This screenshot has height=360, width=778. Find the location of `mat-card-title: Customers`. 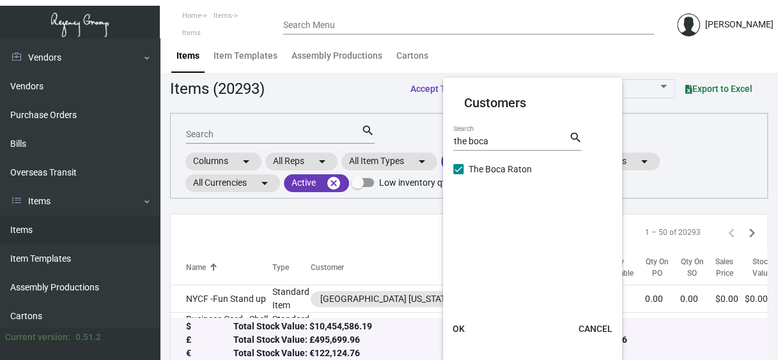

mat-card-title: Customers is located at coordinates (532, 103).